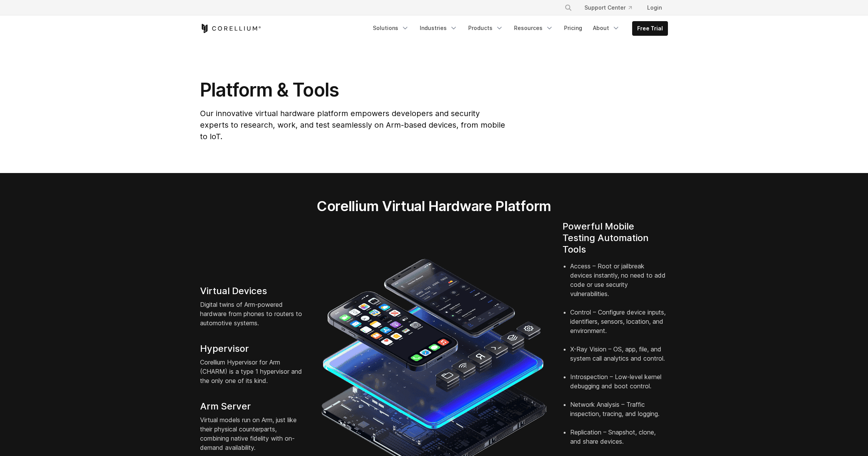  What do you see at coordinates (619, 414) in the screenshot?
I see `li: Network Analysis – Traffic inspection, tracing, and logging.` at bounding box center [619, 414].